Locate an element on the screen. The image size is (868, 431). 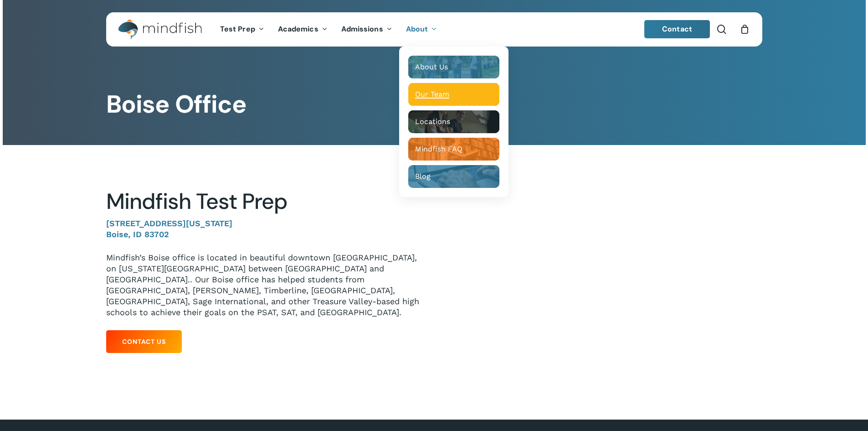
span: Blog is located at coordinates (423, 176).